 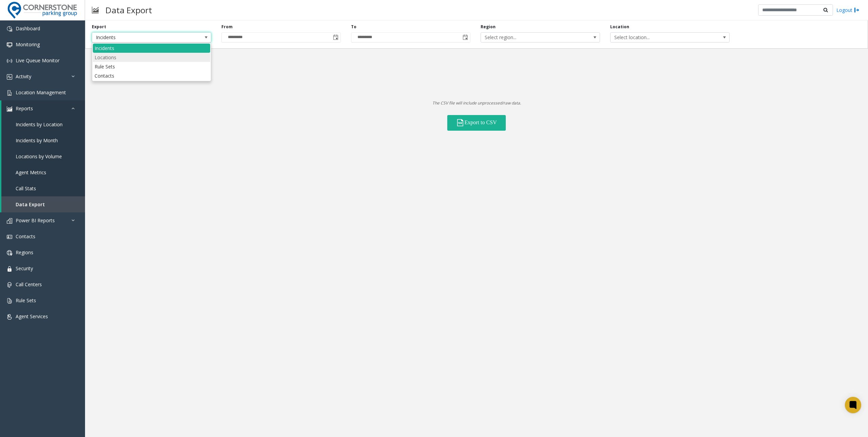 What do you see at coordinates (41, 92) in the screenshot?
I see `span: Location Management` at bounding box center [41, 92].